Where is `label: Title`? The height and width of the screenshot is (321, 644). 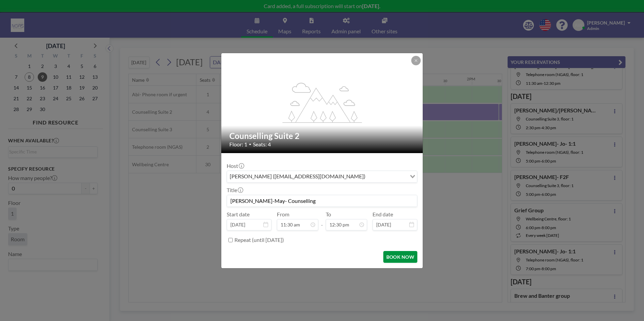
label: Title is located at coordinates (234, 190).